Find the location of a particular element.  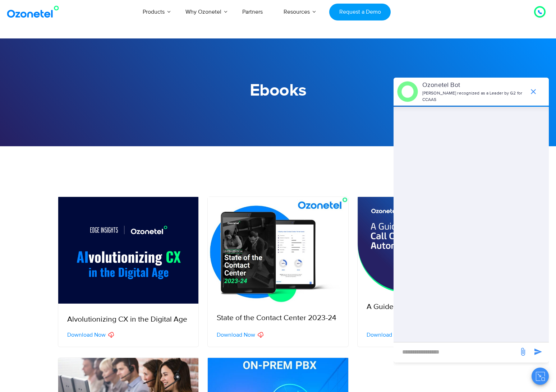

p: Alvolutionizing CX in the Digital Age is located at coordinates (128, 320).